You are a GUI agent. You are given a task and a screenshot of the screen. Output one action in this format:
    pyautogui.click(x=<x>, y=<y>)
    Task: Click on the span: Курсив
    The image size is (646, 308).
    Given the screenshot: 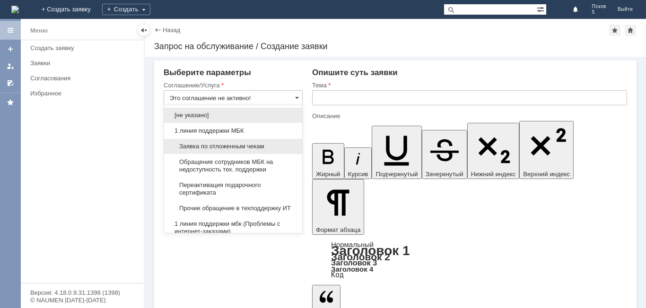 What is the action you would take?
    pyautogui.click(x=358, y=174)
    